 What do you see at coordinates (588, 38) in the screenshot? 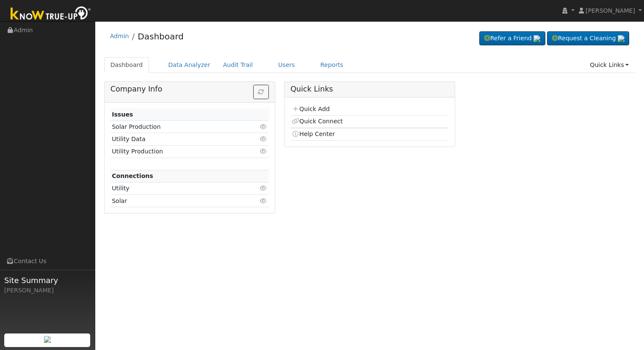
I see `a: Request a Cleaning` at bounding box center [588, 38].